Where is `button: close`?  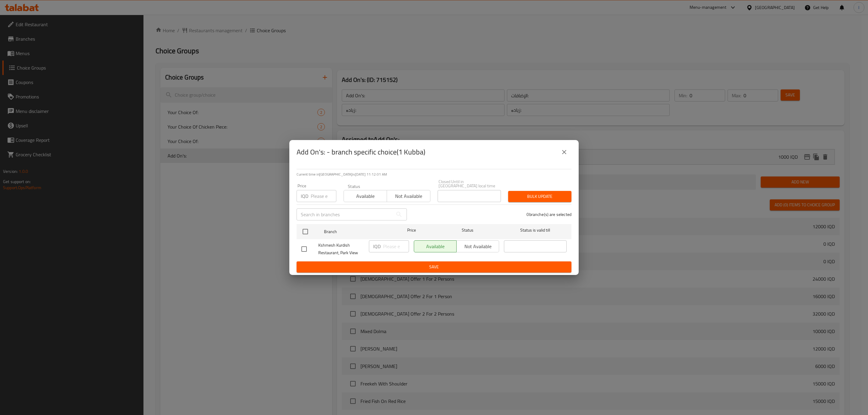 button: close is located at coordinates (564, 152).